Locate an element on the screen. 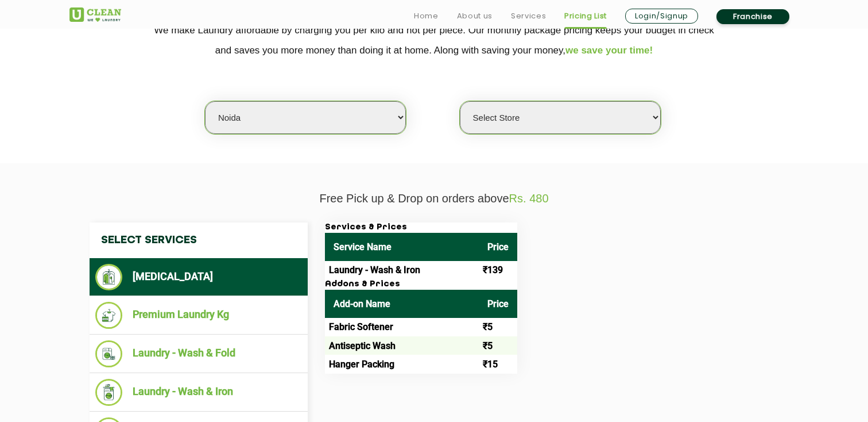 The width and height of the screenshot is (868, 422). img: Dry Cleaning is located at coordinates (109, 278).